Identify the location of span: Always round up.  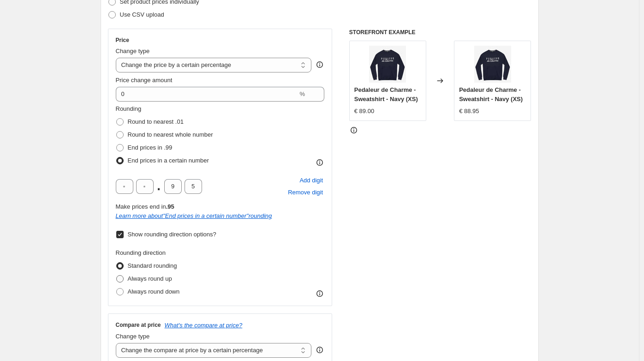
(150, 278).